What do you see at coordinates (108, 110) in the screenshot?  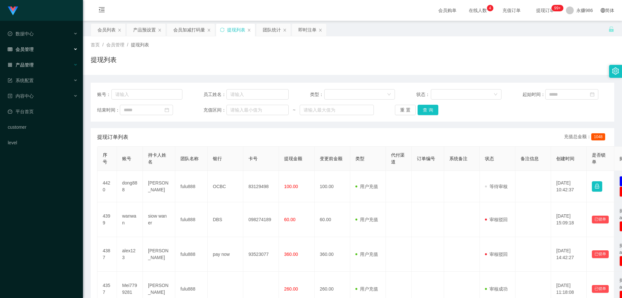 I see `span: 结束时间：` at bounding box center [108, 110].